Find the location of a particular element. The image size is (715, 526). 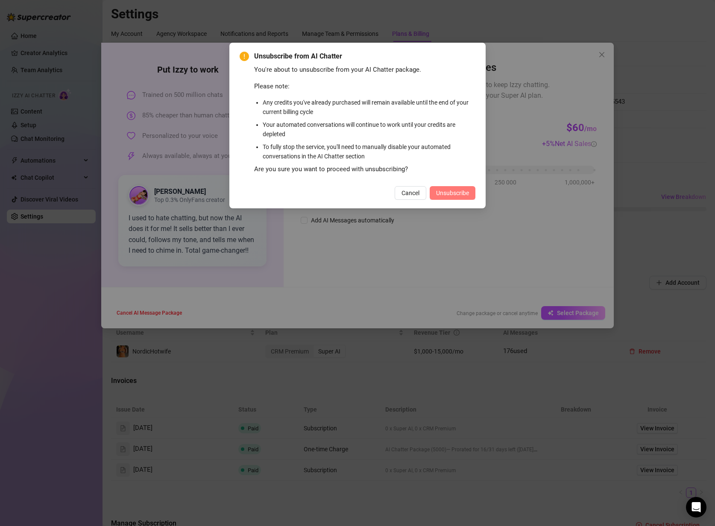

li: Any credits you've already purchased will remain available until the end of your current billing ... is located at coordinates (369, 107).